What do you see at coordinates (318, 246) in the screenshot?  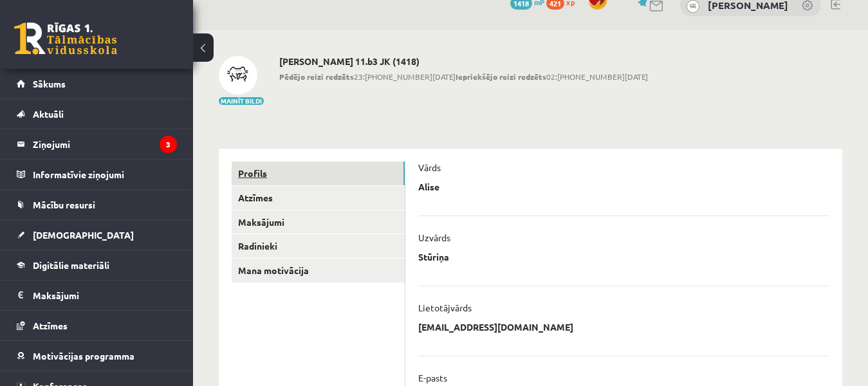 I see `a: Radinieki` at bounding box center [318, 246].